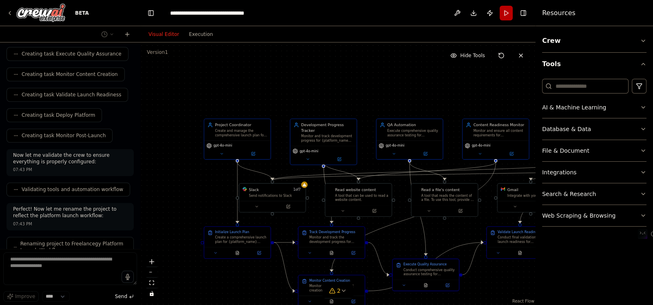 The width and height of the screenshot is (653, 305). I want to click on button: File & Document, so click(594, 151).